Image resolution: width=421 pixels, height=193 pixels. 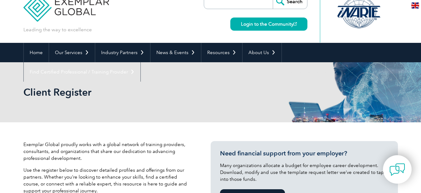 I want to click on a: About Us, so click(x=262, y=52).